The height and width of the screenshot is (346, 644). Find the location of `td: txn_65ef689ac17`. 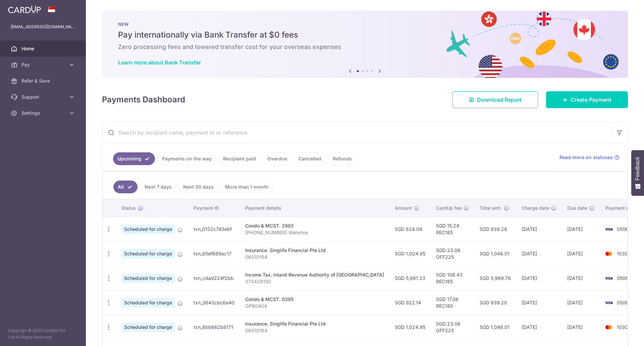

td: txn_65ef689ac17 is located at coordinates (214, 254).